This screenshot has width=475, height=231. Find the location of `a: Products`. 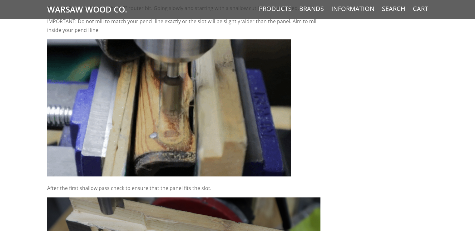

a: Products is located at coordinates (275, 9).